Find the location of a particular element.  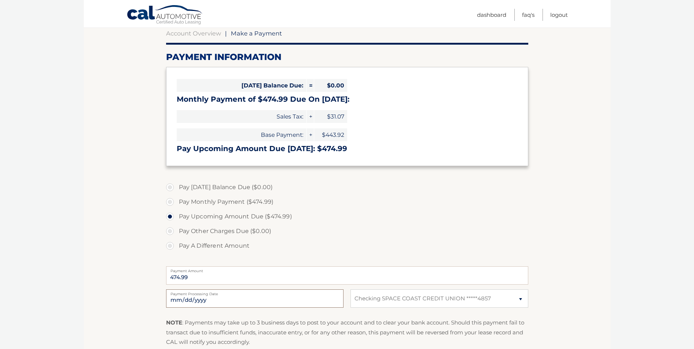

label: Pay Other Charges Due ($0.00) is located at coordinates (347, 231).